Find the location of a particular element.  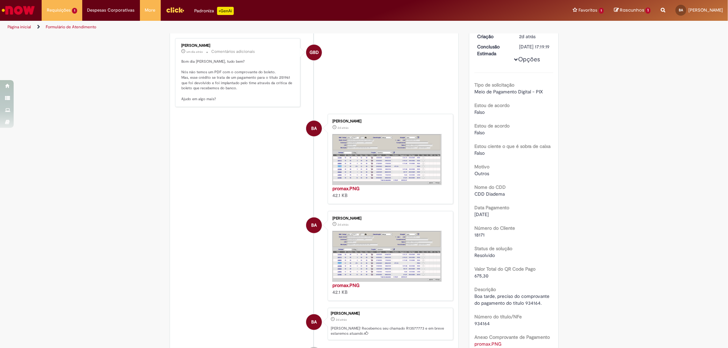

span: More is located at coordinates (150, 10).